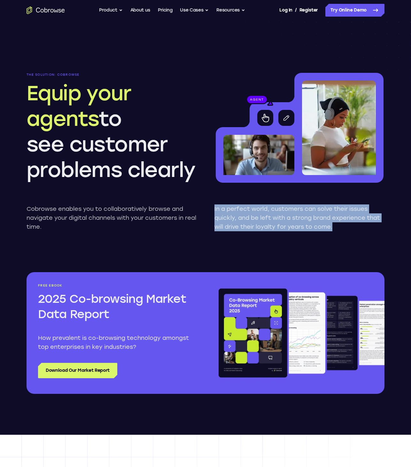 This screenshot has height=467, width=411. Describe the element at coordinates (116, 343) in the screenshot. I see `p: How prevalent is co-browsing technology amongst top enterprises in key industries?` at that location.